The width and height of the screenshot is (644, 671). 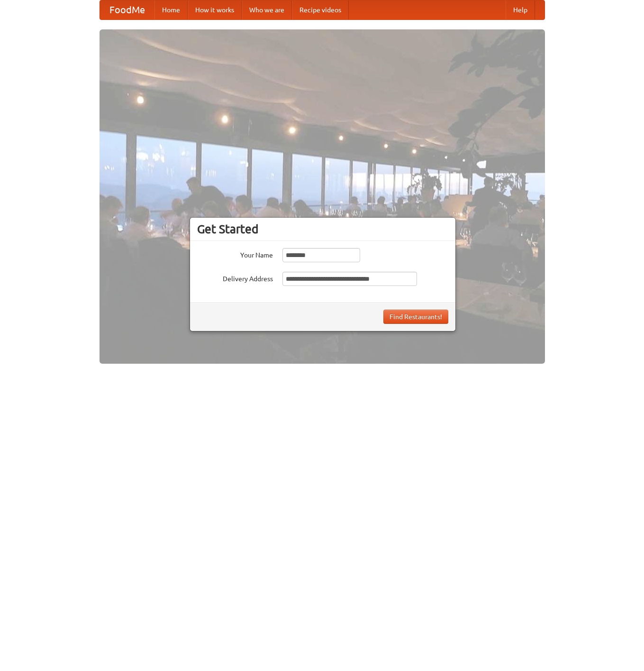 I want to click on label: Delivery Address, so click(x=235, y=277).